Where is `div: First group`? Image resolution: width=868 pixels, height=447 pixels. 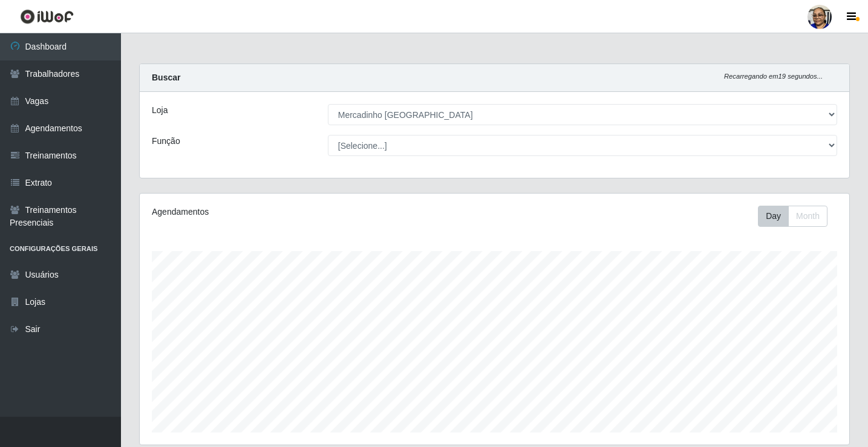
div: First group is located at coordinates (792, 215).